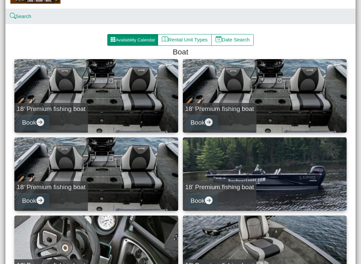 The width and height of the screenshot is (361, 264). I want to click on a: searchSearch, so click(21, 16).